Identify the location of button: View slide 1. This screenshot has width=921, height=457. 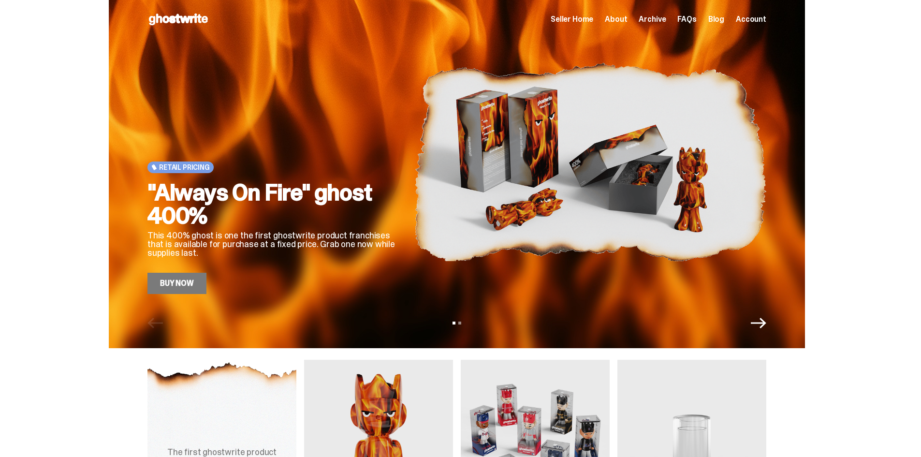
(454, 323).